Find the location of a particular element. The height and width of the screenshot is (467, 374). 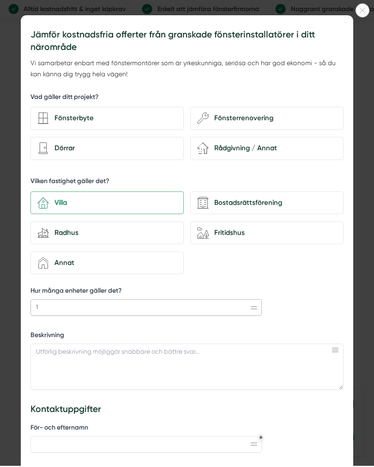

p: Vi samarbetar enbart med fönstermontörer som är yrkeskunniga, seriösa och har god ekonomi - så du... is located at coordinates (187, 70).